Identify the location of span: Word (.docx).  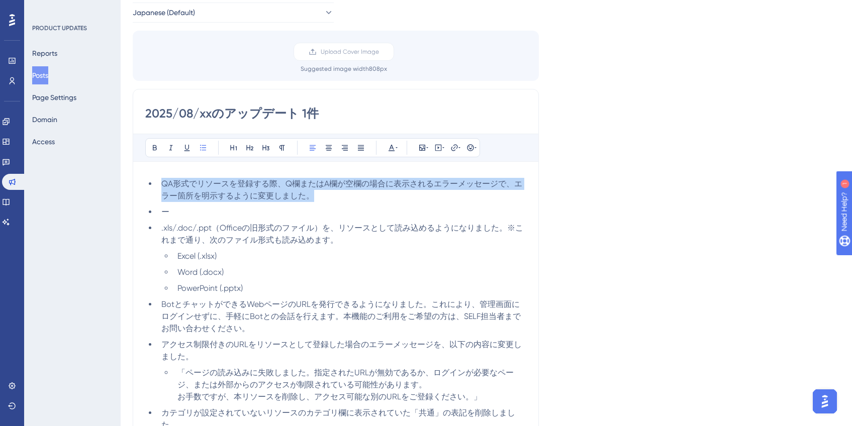
(201, 272).